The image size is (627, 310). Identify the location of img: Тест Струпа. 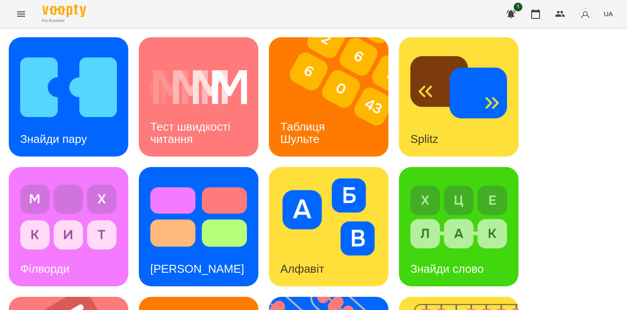
(198, 217).